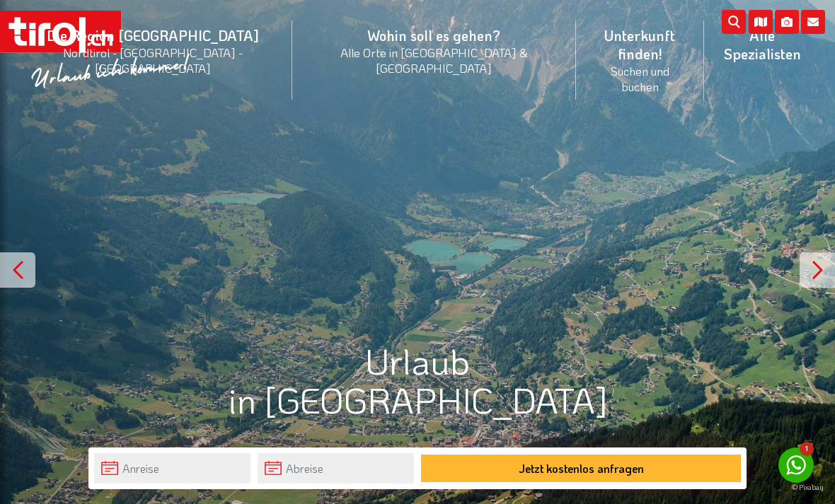  What do you see at coordinates (335, 468) in the screenshot?
I see `input: Abreise` at bounding box center [335, 468].